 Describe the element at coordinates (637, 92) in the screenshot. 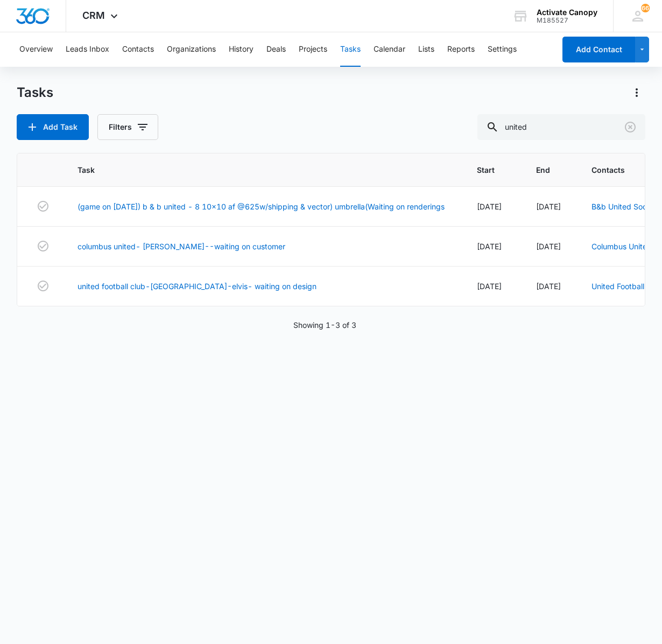

I see `button: Actions` at that location.